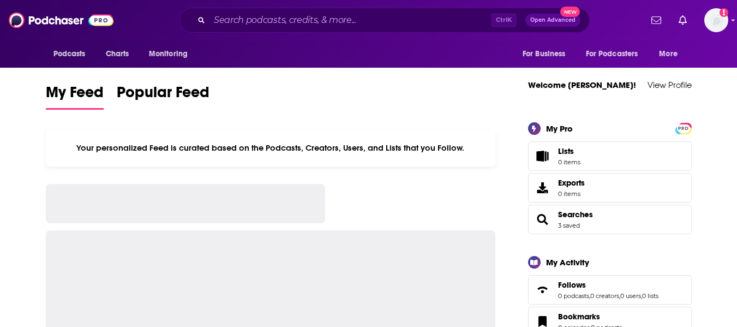  What do you see at coordinates (573, 296) in the screenshot?
I see `a: 0 podcasts` at bounding box center [573, 296].